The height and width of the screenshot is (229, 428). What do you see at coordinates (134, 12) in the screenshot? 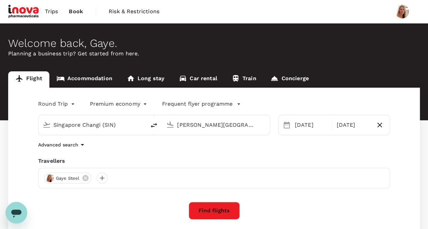
I see `span: Risk & Restrictions` at bounding box center [134, 12].